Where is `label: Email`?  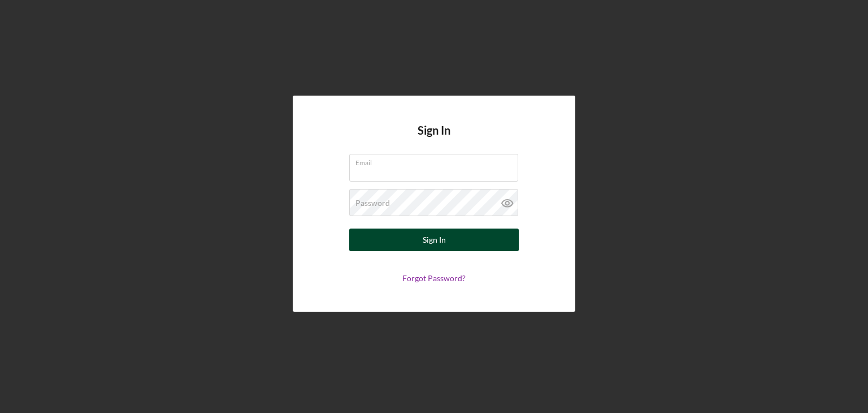
label: Email is located at coordinates (437, 161).